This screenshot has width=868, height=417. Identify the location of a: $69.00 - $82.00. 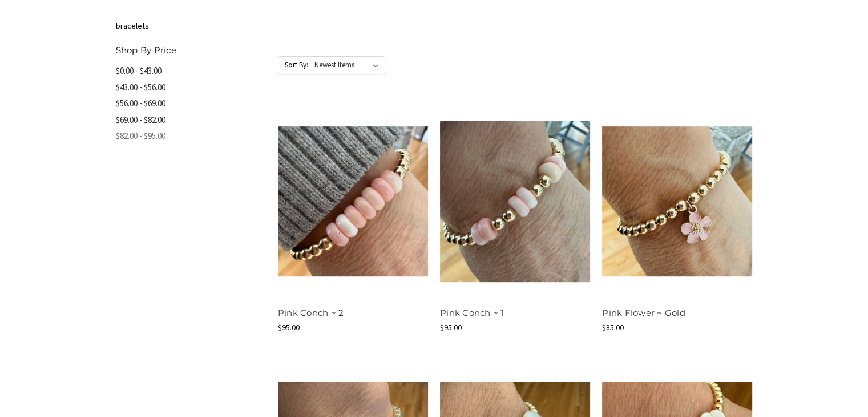
(190, 120).